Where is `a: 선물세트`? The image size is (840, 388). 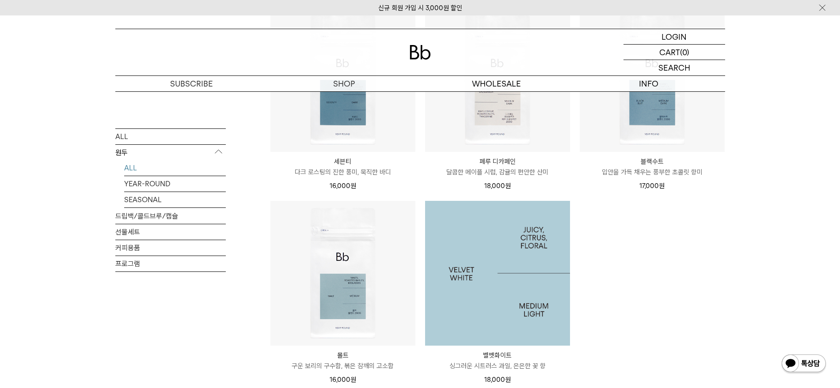 a: 선물세트 is located at coordinates (171, 232).